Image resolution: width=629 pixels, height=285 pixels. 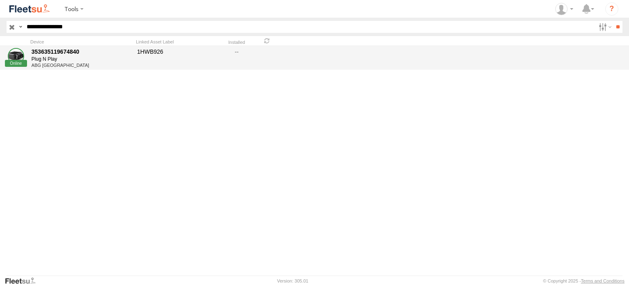 What do you see at coordinates (82, 59) in the screenshot?
I see `div: Plug N Play` at bounding box center [82, 59].